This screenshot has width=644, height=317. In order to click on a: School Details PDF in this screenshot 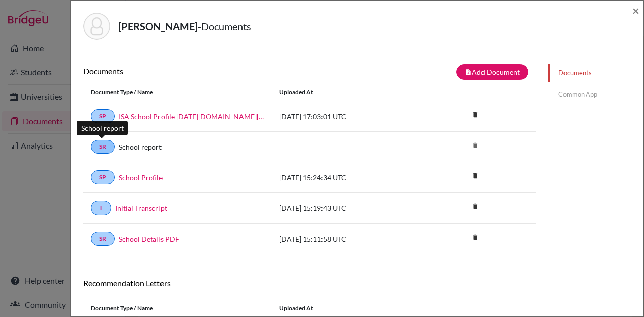, I will do `click(149, 238)`.